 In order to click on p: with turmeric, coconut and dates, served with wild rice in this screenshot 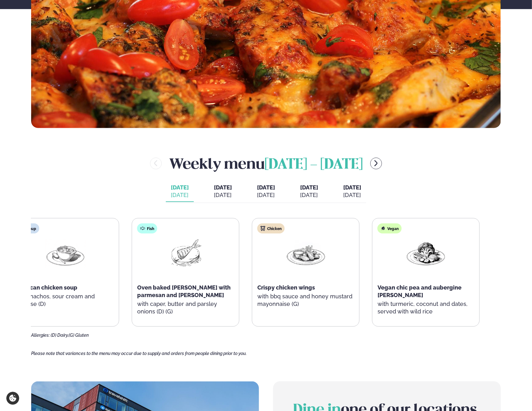, I will do `click(426, 308)`.